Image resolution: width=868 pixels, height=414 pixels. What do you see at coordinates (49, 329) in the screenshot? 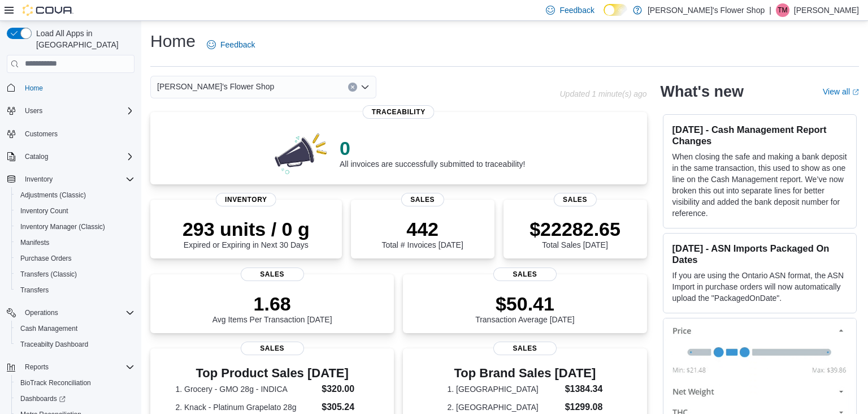
I see `a: Cash Management` at bounding box center [49, 329].